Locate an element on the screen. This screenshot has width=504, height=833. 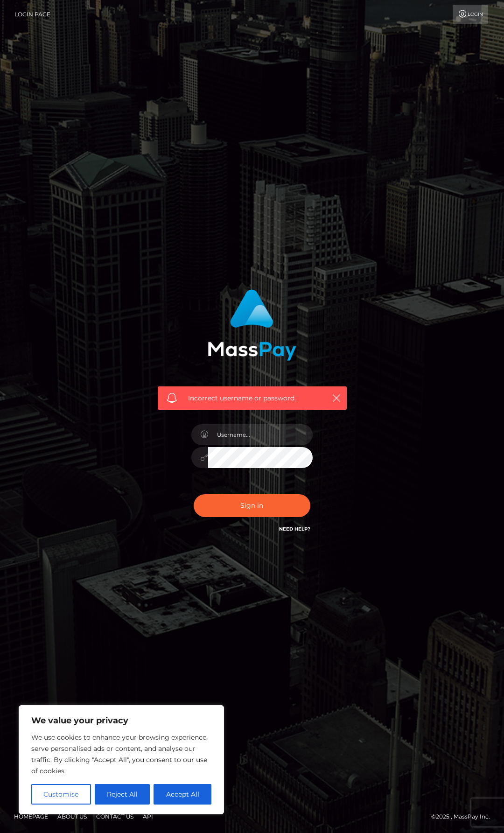
div: © 2025 , MassPay Inc. is located at coordinates (464, 817).